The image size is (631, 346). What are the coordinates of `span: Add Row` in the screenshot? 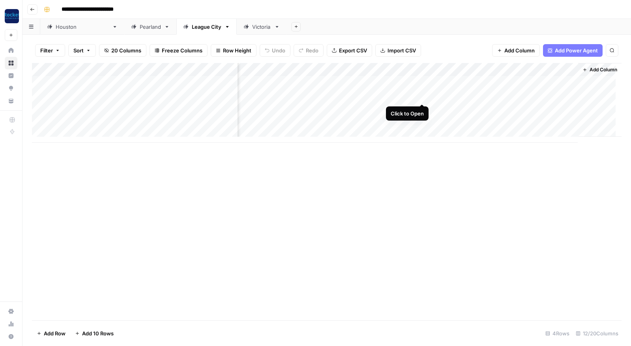 It's located at (54, 334).